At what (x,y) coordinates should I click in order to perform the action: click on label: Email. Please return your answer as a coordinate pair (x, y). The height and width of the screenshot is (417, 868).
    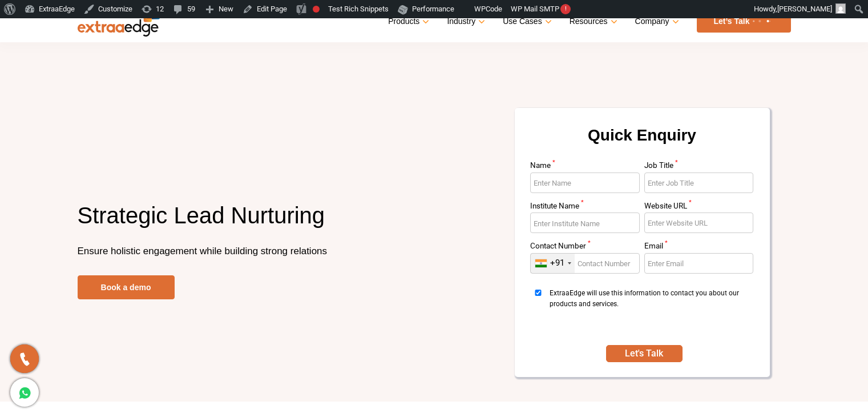
    Looking at the image, I should click on (699, 247).